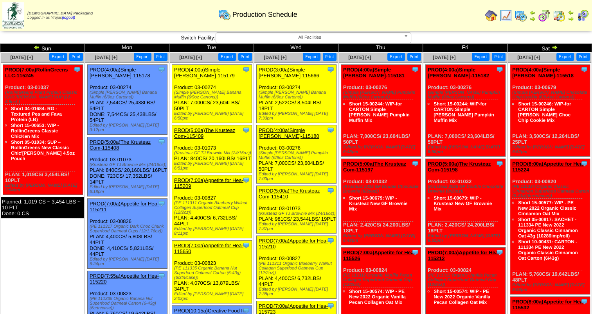 This screenshot has width=592, height=314. Describe the element at coordinates (43, 130) in the screenshot. I see `div: Product: 03-01037 PLAN: 1,019CS / 3,454LBS / 10PLT` at that location.